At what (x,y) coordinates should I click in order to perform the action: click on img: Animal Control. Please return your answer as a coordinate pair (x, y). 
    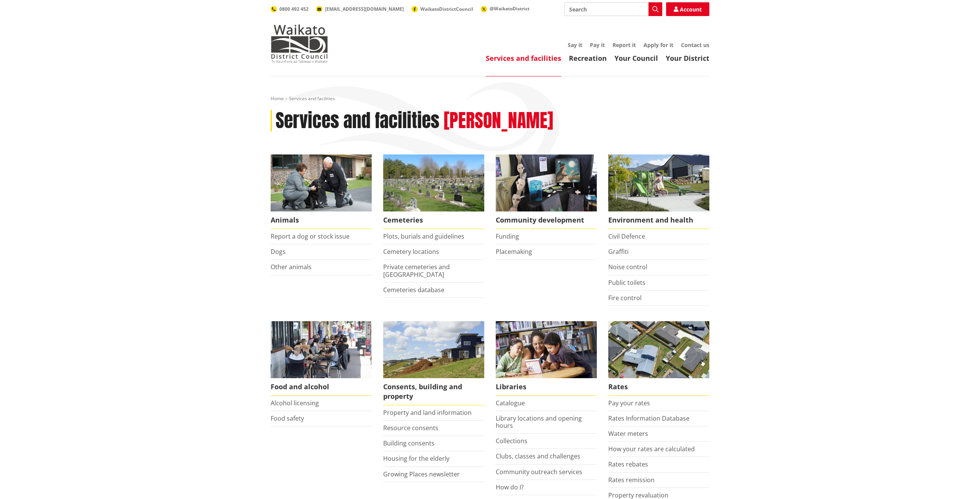
    Looking at the image, I should click on (321, 183).